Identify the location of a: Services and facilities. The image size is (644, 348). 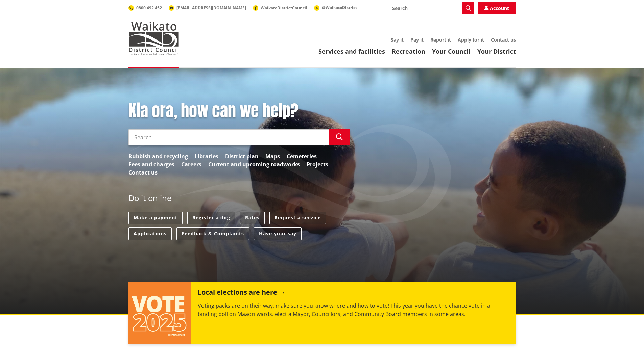
(351, 52).